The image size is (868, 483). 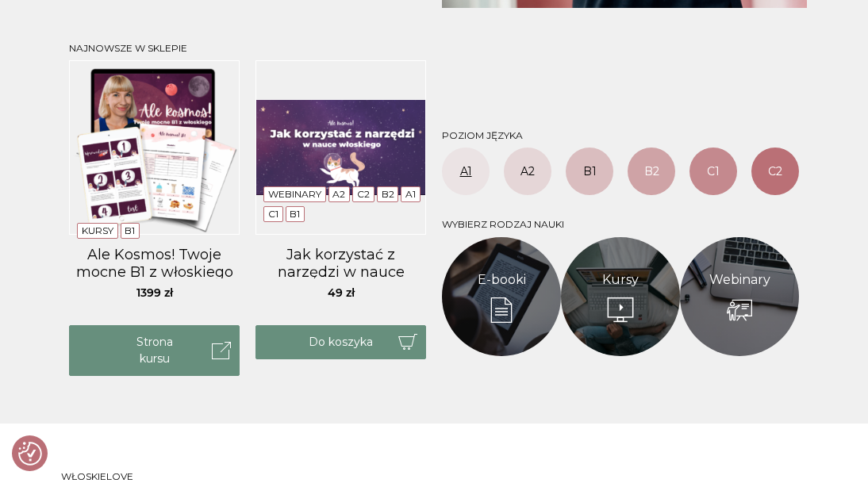 I want to click on a: Strona kursu, so click(x=154, y=351).